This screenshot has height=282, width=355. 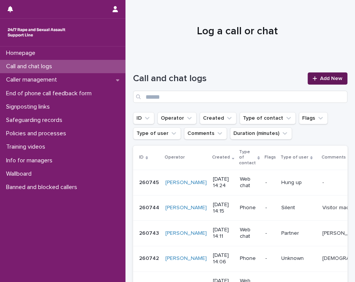 What do you see at coordinates (36, 120) in the screenshot?
I see `p: Safeguarding records` at bounding box center [36, 120].